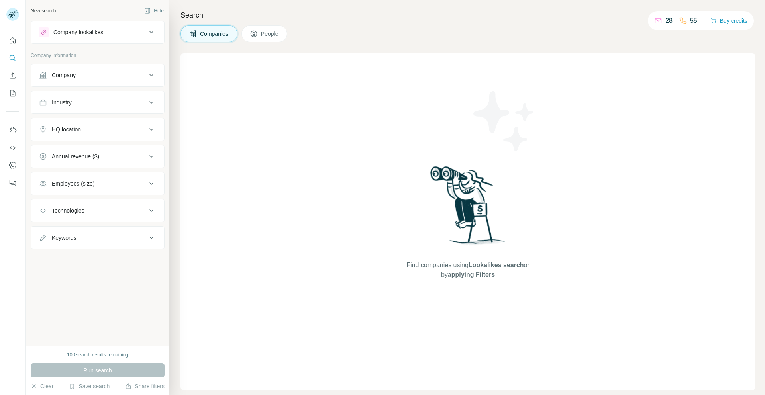  What do you see at coordinates (270, 34) in the screenshot?
I see `span: People` at bounding box center [270, 34].